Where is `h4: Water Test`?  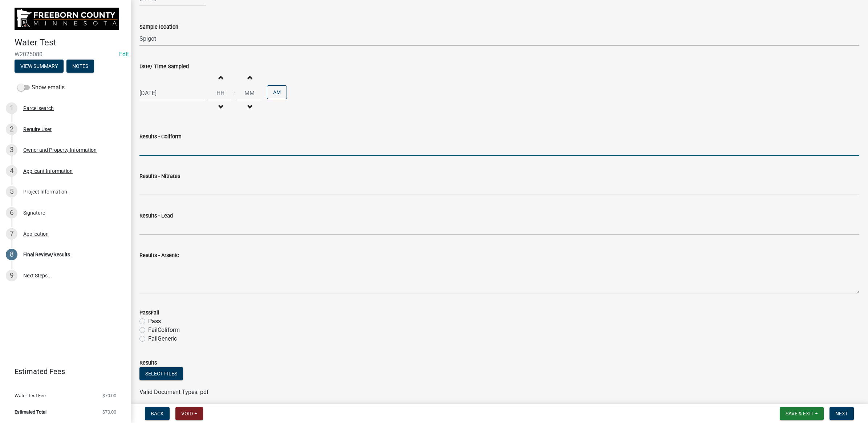 h4: Water Test is located at coordinates (69, 43).